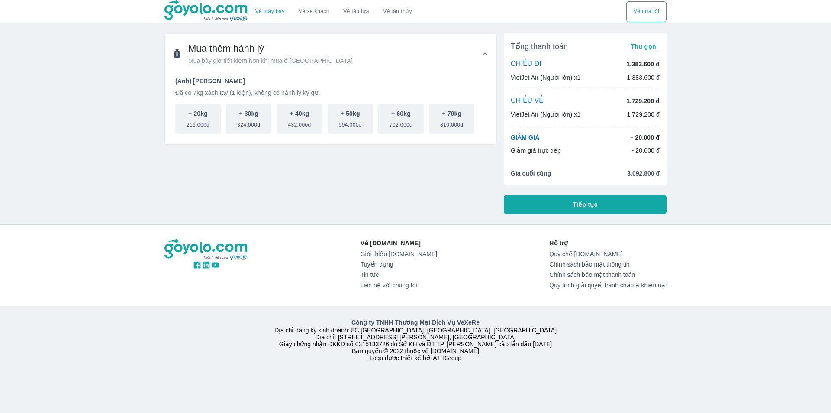  What do you see at coordinates (646, 12) in the screenshot?
I see `button: Vé của tôi` at bounding box center [646, 12].